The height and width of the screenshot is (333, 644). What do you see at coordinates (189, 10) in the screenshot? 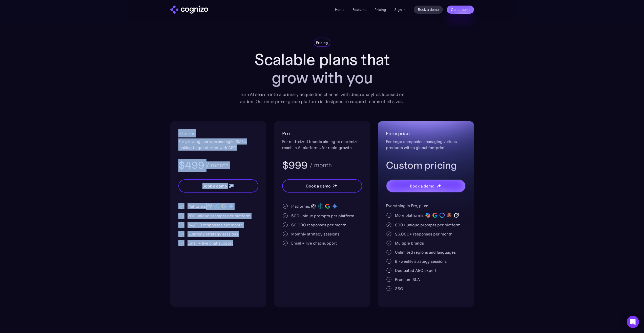
I see `img: cognizo logo` at bounding box center [189, 10].